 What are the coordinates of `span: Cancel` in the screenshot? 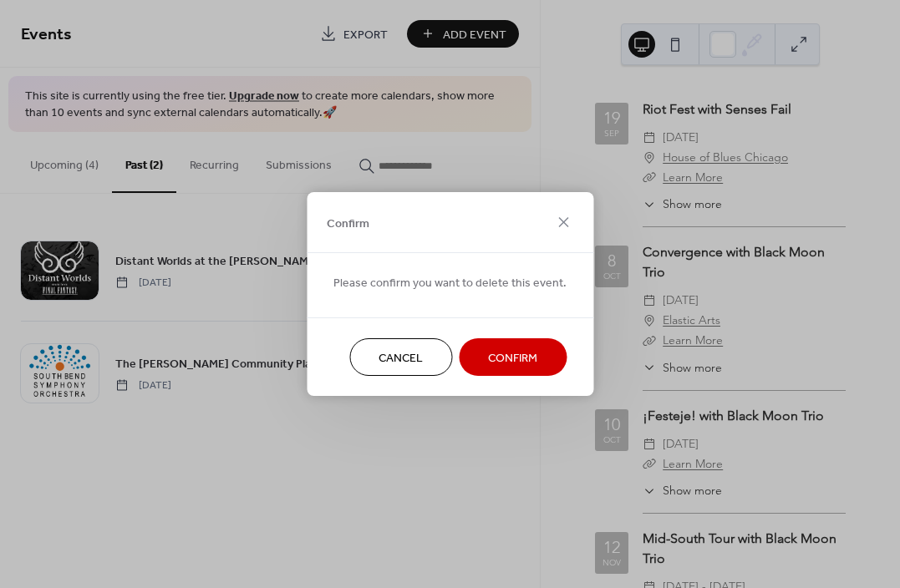 It's located at (400, 358).